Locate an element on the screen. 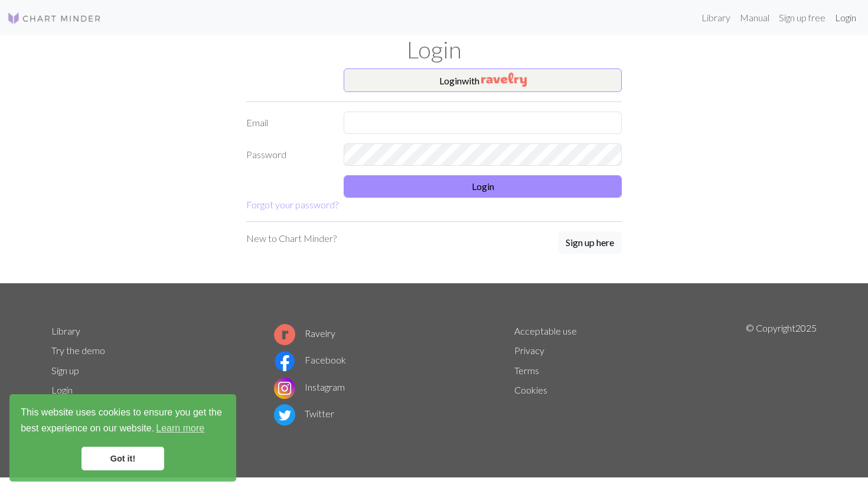 The width and height of the screenshot is (868, 491). label: Email is located at coordinates (287, 123).